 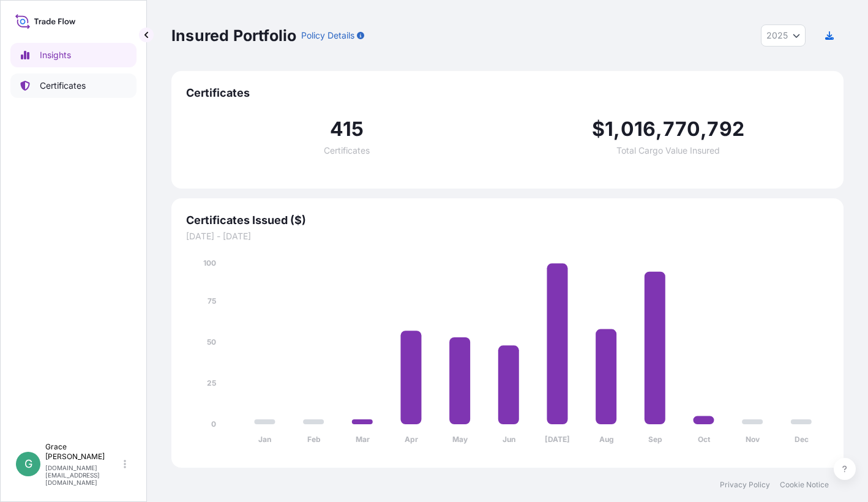 I want to click on tspan: Nov, so click(x=753, y=439).